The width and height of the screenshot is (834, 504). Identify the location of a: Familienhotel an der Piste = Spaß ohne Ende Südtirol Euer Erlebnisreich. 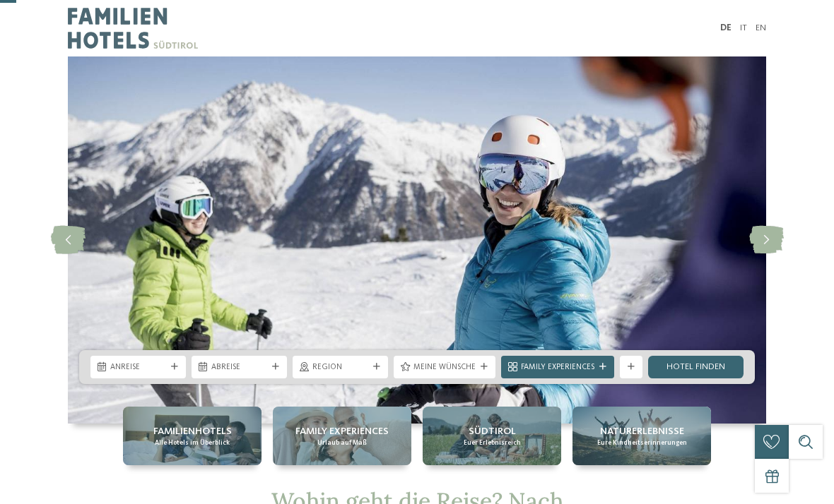
(492, 436).